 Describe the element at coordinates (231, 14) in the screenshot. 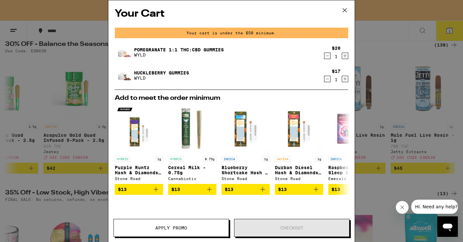

I see `h2: Your Cart` at that location.